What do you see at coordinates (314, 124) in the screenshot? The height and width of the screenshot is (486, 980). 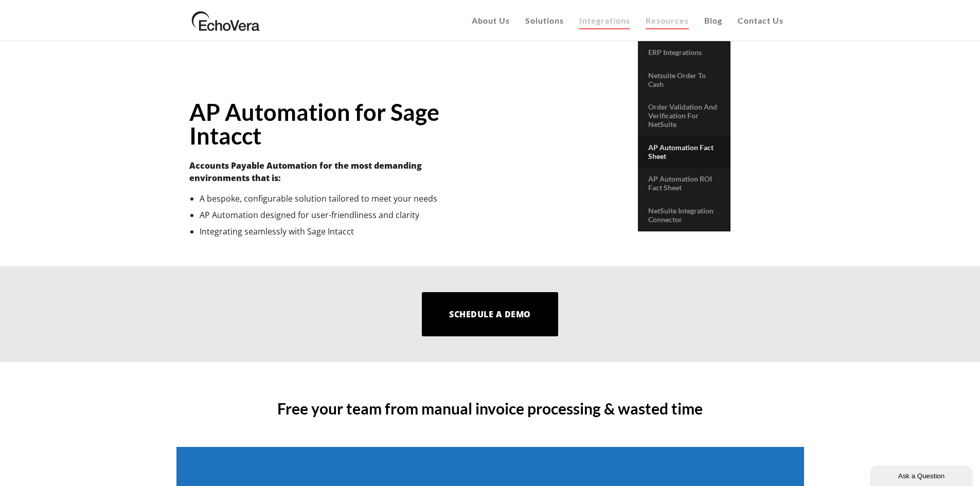 I see `strong: AP Automation for Sage Intacct` at bounding box center [314, 124].